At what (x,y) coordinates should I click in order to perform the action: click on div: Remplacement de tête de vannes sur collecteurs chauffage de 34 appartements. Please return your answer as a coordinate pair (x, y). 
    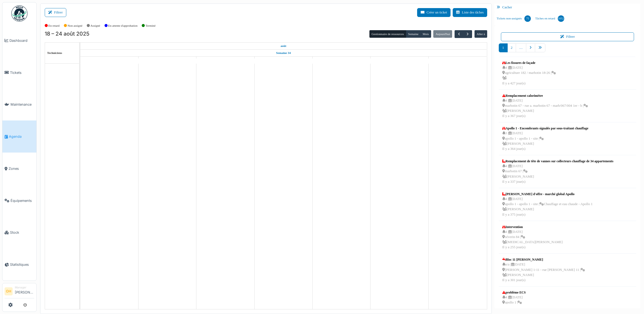
    Looking at the image, I should click on (558, 162).